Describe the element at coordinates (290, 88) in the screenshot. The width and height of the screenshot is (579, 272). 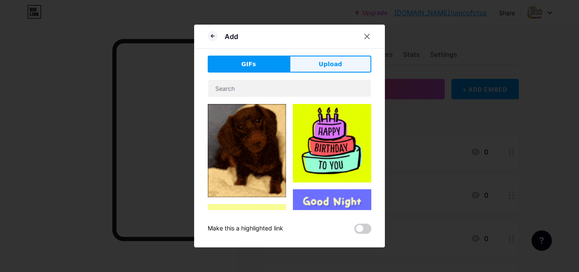
I see `input: Search` at that location.